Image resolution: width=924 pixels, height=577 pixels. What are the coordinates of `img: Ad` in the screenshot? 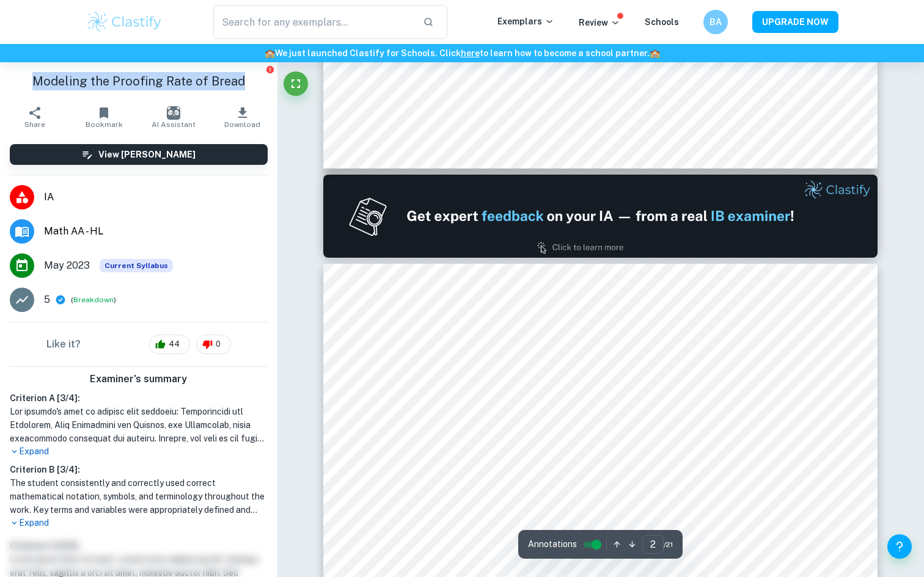 It's located at (600, 216).